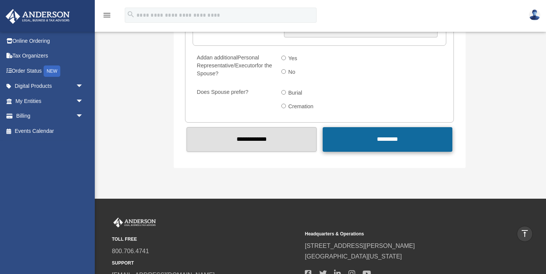 The image size is (546, 274). Describe the element at coordinates (50, 101) in the screenshot. I see `a: My Entitiesarrow_drop_down` at that location.